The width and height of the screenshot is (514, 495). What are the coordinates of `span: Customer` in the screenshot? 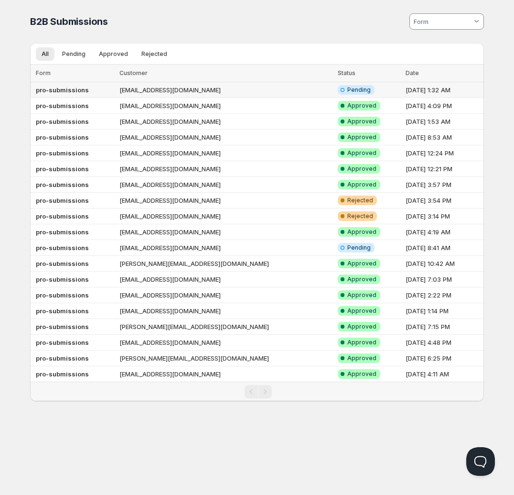 It's located at (133, 73).